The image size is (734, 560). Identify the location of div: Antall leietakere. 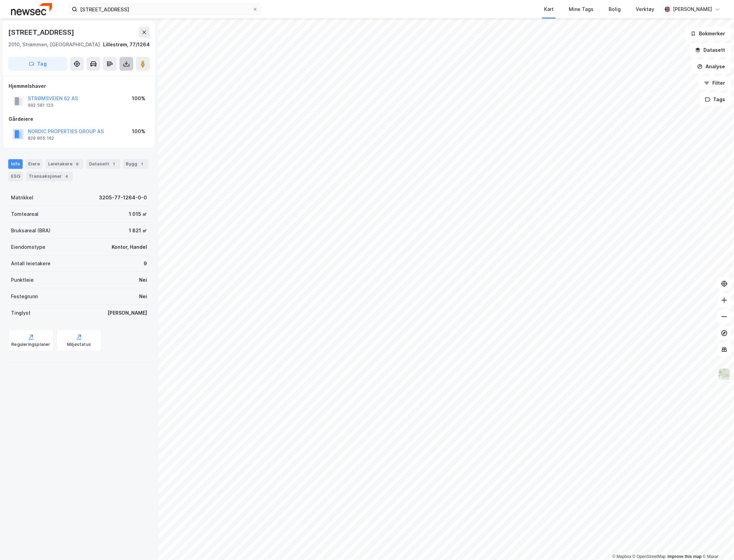
(31, 264).